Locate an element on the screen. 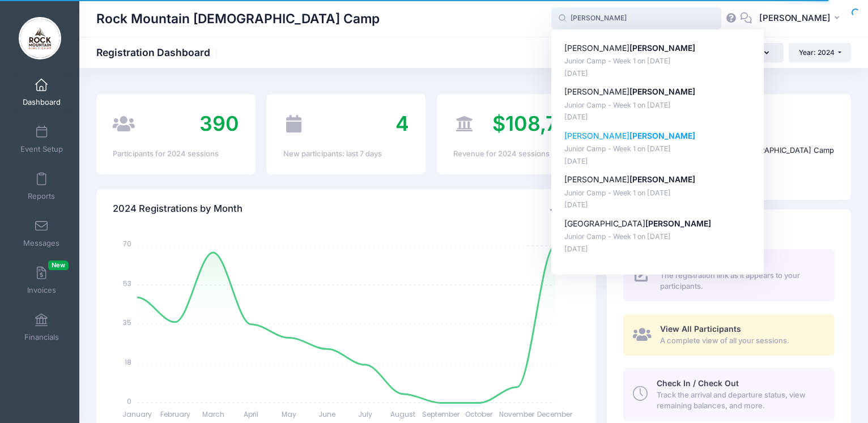 The image size is (868, 423). tspan: June is located at coordinates (327, 414).